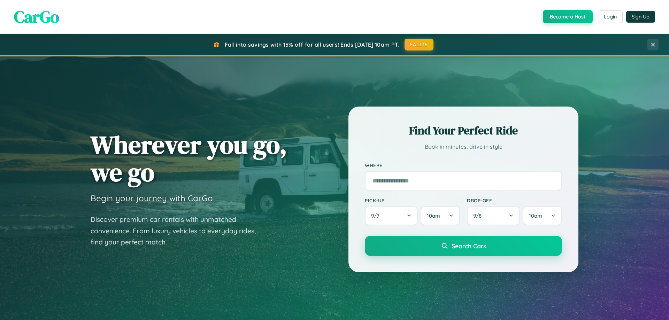 The width and height of the screenshot is (669, 320). I want to click on h2: Find Your Perfect Ride, so click(464, 131).